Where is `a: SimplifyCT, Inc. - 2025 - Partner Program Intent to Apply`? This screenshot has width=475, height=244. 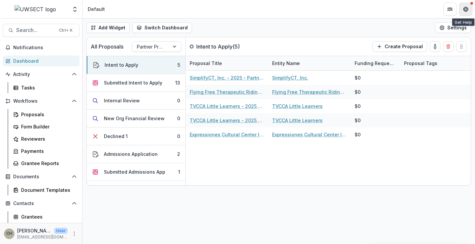
a: SimplifyCT, Inc. - 2025 - Partner Program Intent to Apply is located at coordinates (227, 77).